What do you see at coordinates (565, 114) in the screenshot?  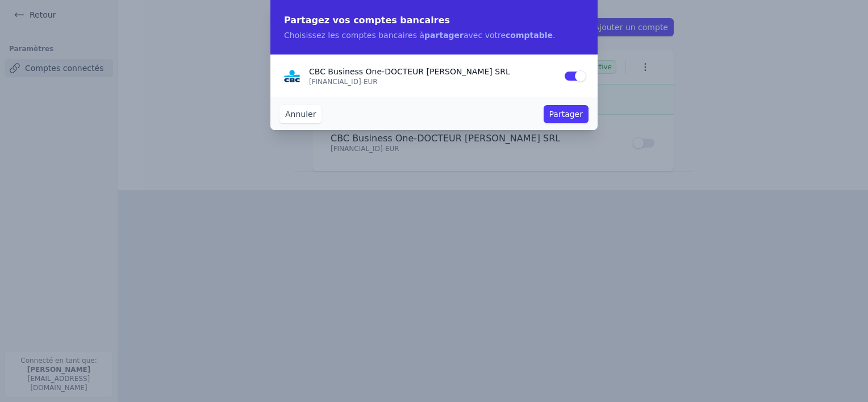 I see `button: Partager` at bounding box center [565, 114].